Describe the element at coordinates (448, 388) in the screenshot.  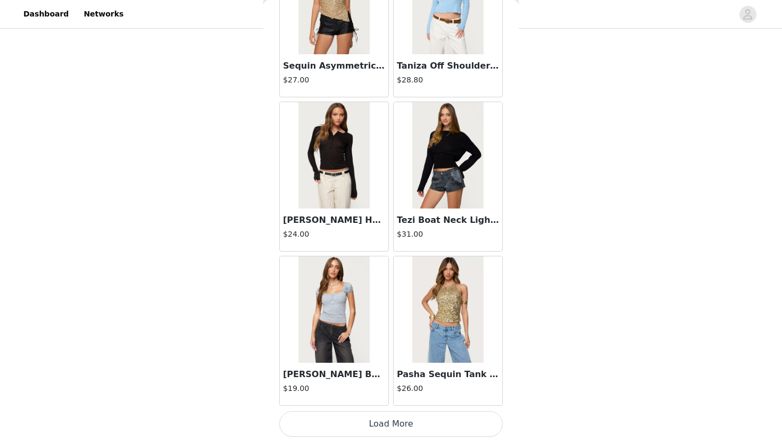
I see `h4: $26.00` at that location.